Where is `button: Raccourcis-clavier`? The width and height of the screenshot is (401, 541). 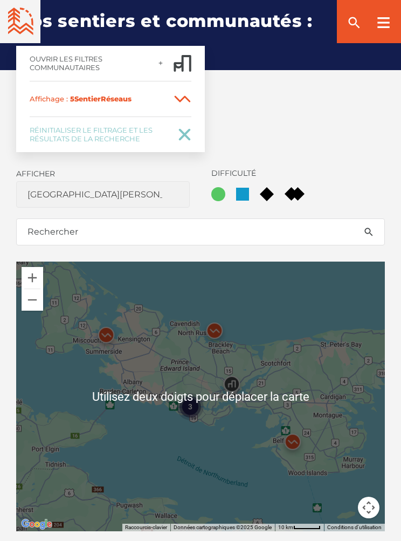
button: Raccourcis-clavier is located at coordinates (146, 528).